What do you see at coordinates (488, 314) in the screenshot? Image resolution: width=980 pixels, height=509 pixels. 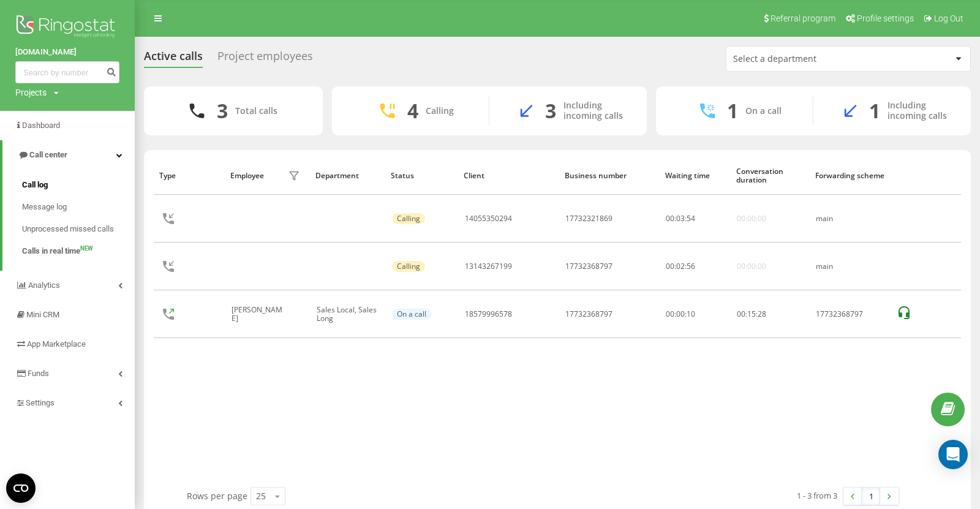 I see `div: 18579996578` at bounding box center [488, 314].